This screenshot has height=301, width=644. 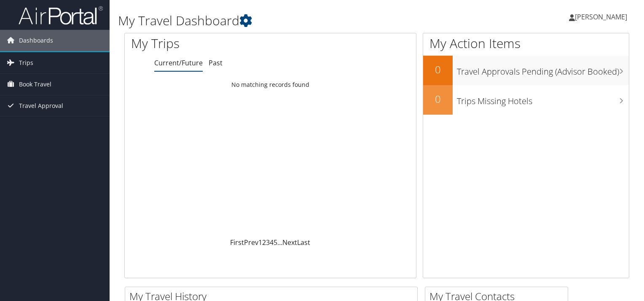 I want to click on a: Current/Future, so click(x=179, y=63).